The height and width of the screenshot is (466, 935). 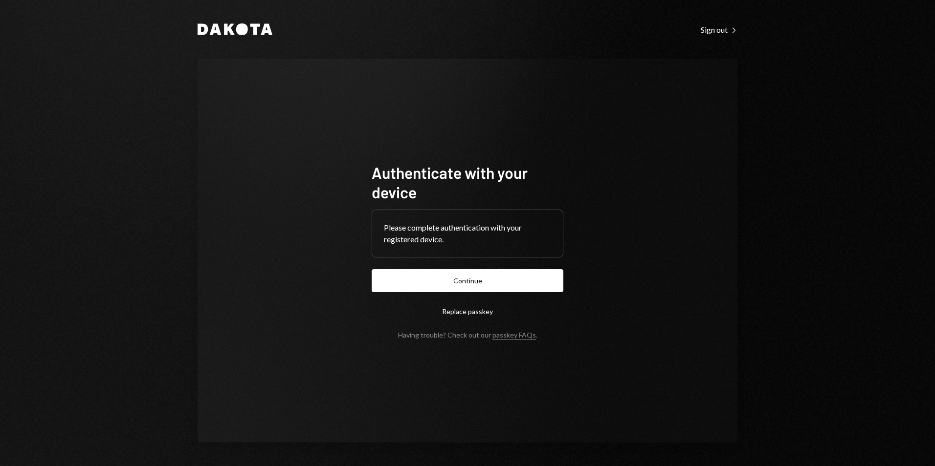 What do you see at coordinates (467, 182) in the screenshot?
I see `h1: Authenticate with your device` at bounding box center [467, 182].